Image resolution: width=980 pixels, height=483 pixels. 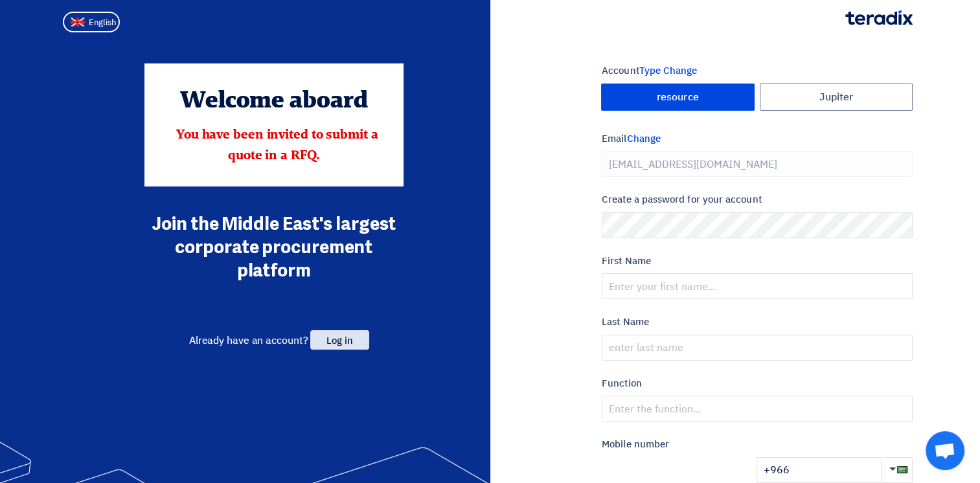 I want to click on input: Enter your first name..., so click(x=758, y=286).